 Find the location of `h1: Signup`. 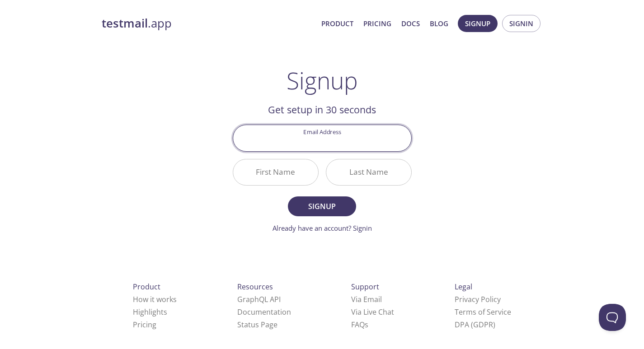

h1: Signup is located at coordinates (322, 81).